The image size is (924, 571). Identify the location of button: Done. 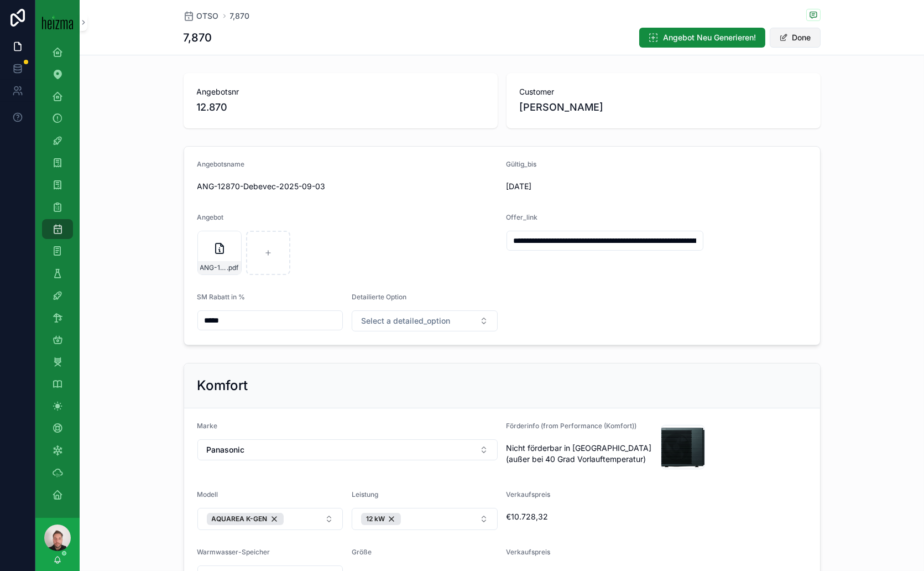
(795, 37).